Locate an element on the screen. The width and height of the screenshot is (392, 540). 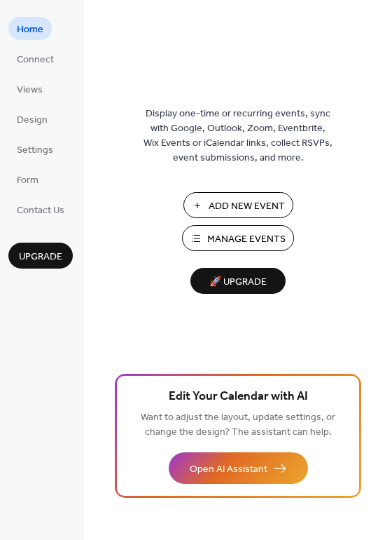
a: Form is located at coordinates (28, 179).